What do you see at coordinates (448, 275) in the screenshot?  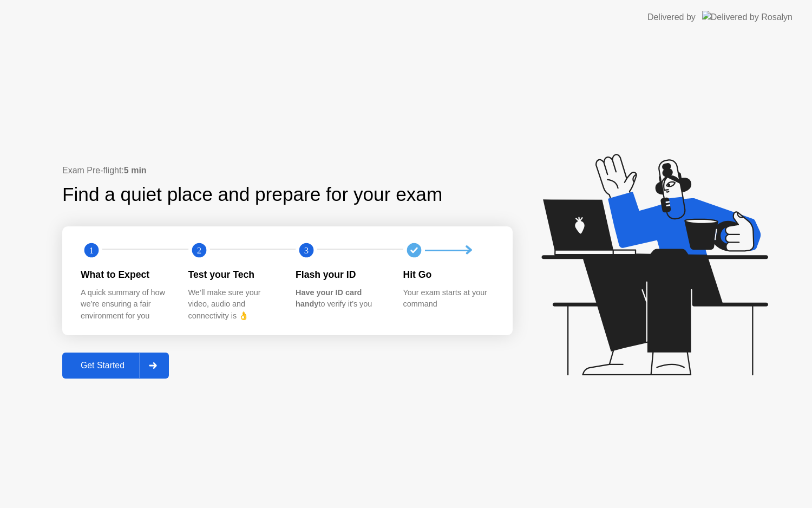 I see `div: Hit Go` at bounding box center [448, 275].